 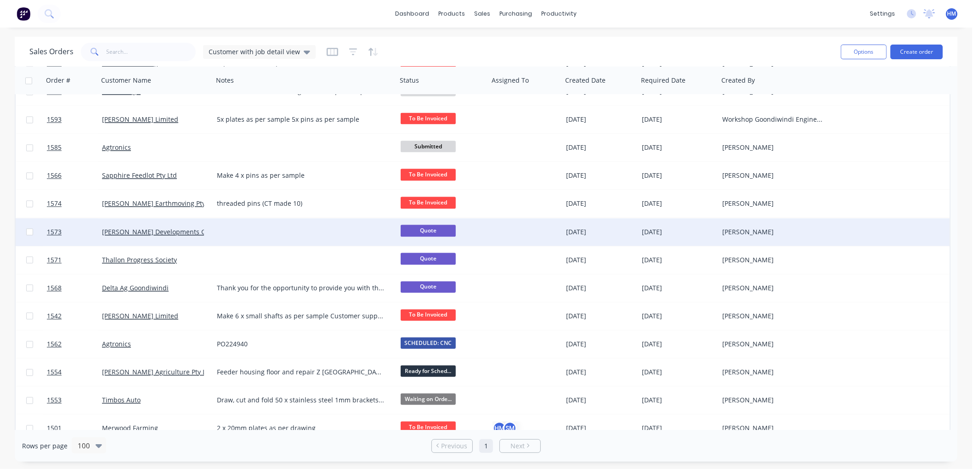 What do you see at coordinates (126, 81) in the screenshot?
I see `div: Customer Name` at bounding box center [126, 81].